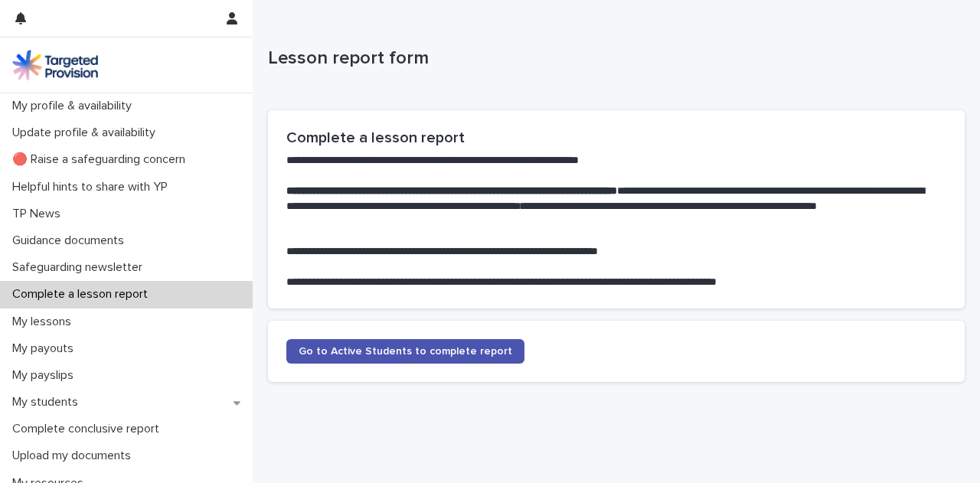 The height and width of the screenshot is (483, 980). I want to click on p: Update profile & availability, so click(86, 132).